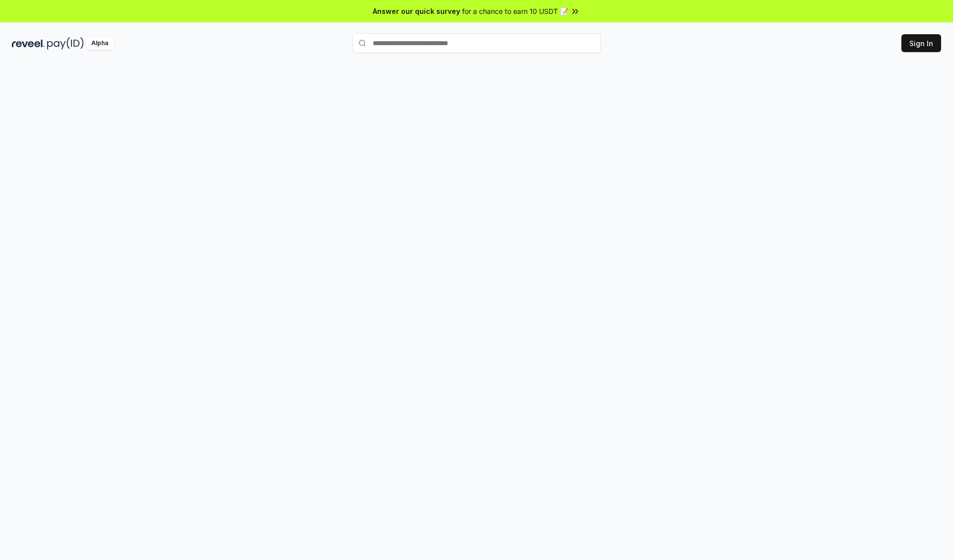  Describe the element at coordinates (515, 11) in the screenshot. I see `span: for a chance to earn 10 USDT 📝` at that location.